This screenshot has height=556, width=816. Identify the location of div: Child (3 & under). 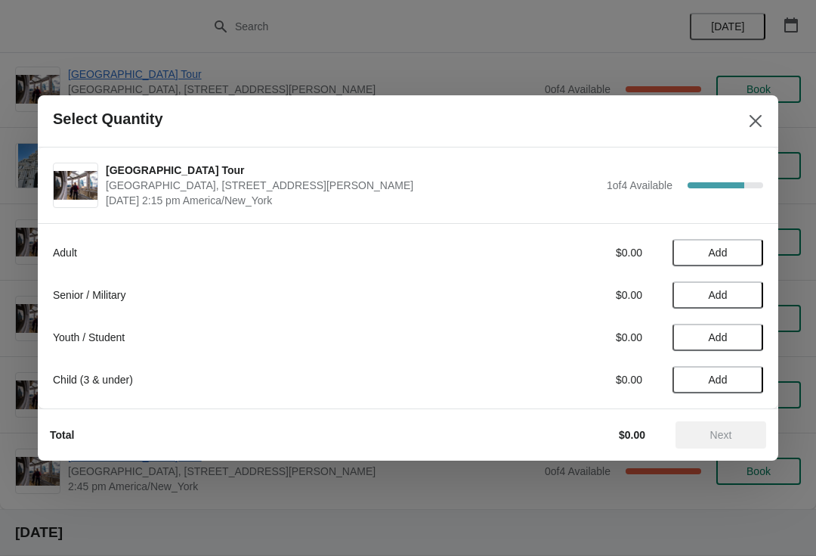
(262, 379).